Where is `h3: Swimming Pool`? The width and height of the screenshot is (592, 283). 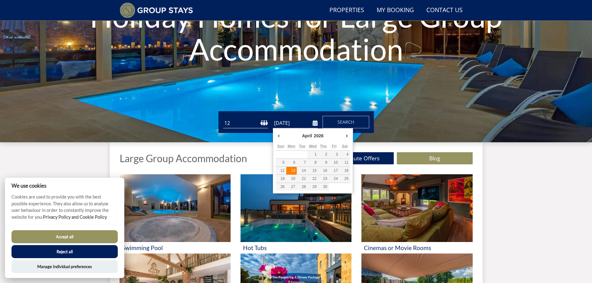
h3: Swimming Pool is located at coordinates (175, 248).